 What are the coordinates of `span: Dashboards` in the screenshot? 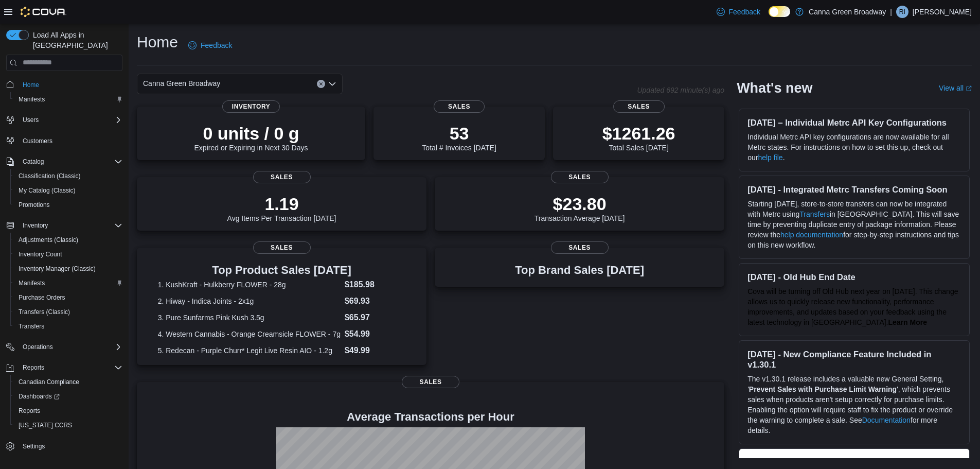 It's located at (39, 396).